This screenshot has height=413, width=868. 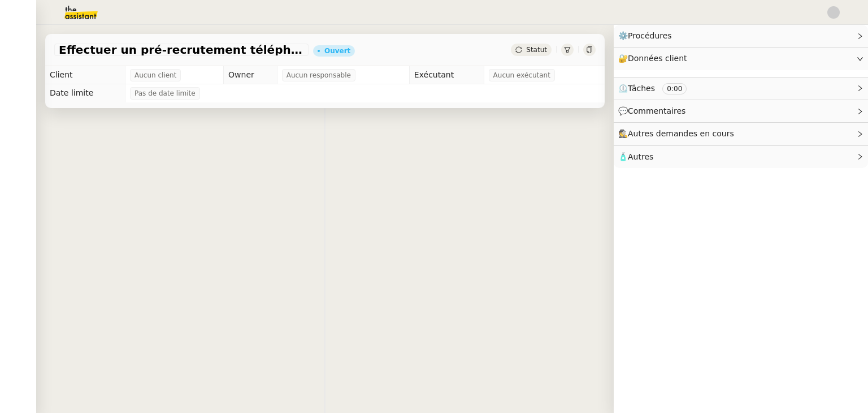 I want to click on div: 🕵️Autres demandes en cours, so click(x=741, y=134).